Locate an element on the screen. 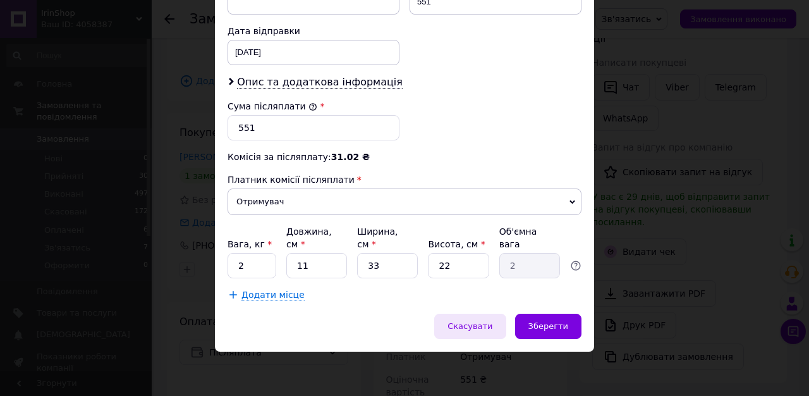 This screenshot has width=809, height=396. div: Комісія за післяплату: is located at coordinates (405, 157).